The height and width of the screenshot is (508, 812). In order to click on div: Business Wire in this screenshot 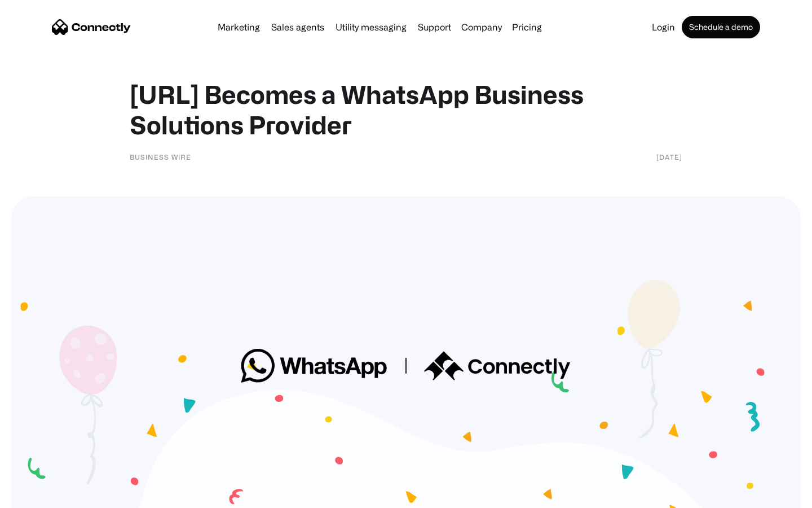, I will do `click(160, 156)`.